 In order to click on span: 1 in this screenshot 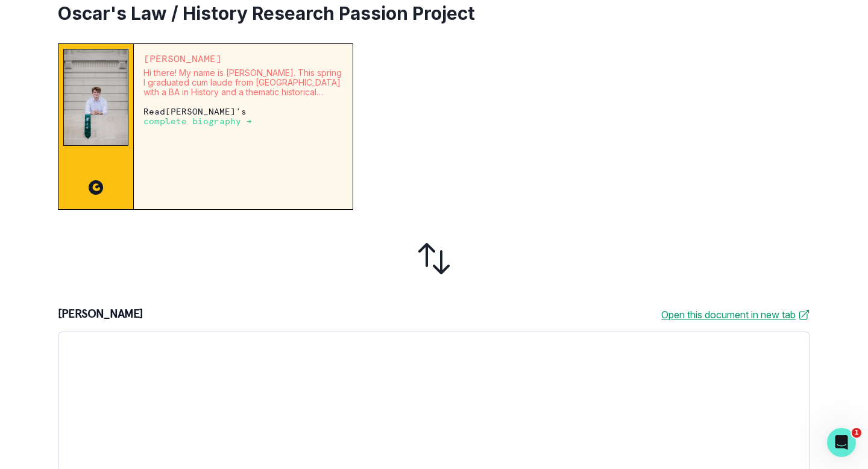, I will do `click(856, 433)`.